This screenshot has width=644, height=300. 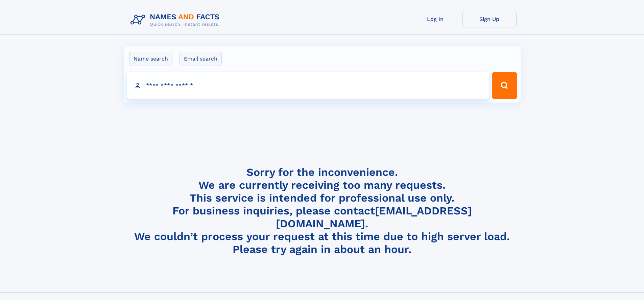 I want to click on label: Email search, so click(x=200, y=59).